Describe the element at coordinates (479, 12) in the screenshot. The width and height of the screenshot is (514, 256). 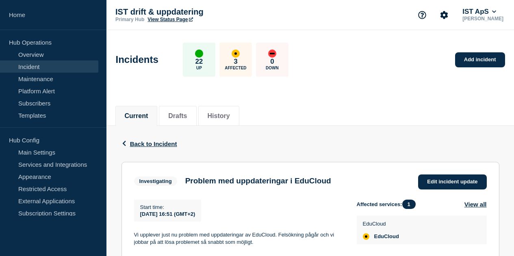
I see `button: IST ApS` at that location.